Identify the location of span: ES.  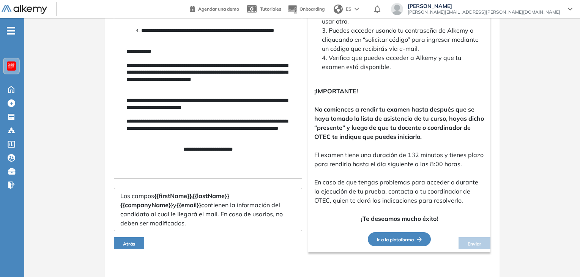
(349, 9).